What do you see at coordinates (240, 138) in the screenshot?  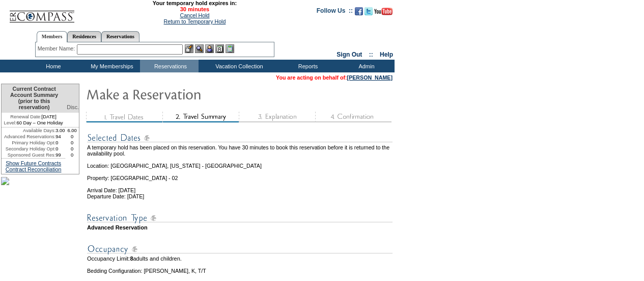 I see `img: subTtlSelectedDates.gif` at bounding box center [240, 138].